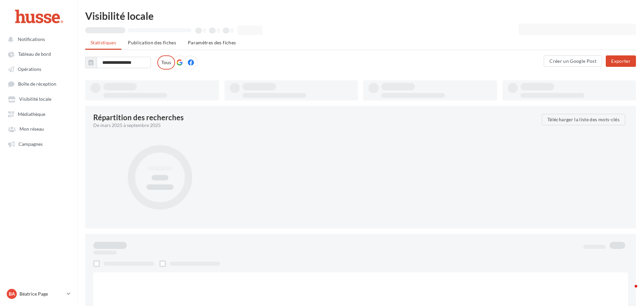 The width and height of the screenshot is (644, 306). I want to click on a: Boîte de réception, so click(39, 84).